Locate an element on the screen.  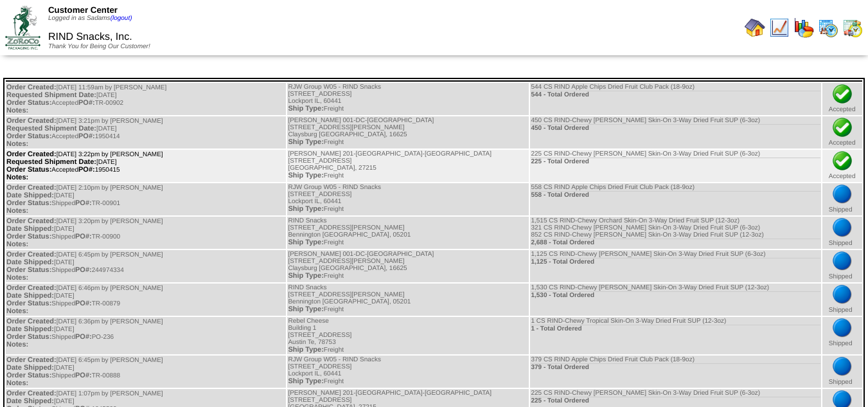
img: graph.gif is located at coordinates (803, 28).